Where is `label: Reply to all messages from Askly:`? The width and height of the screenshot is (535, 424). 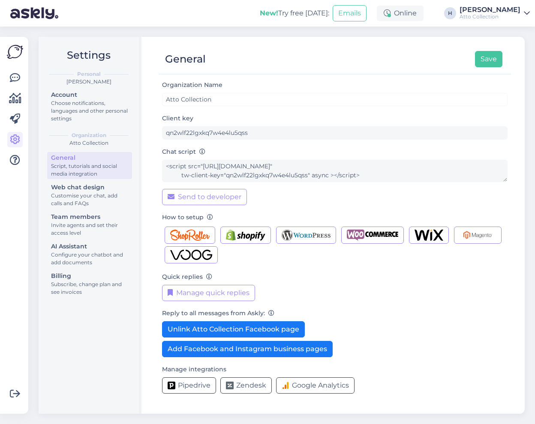 label: Reply to all messages from Askly: is located at coordinates (218, 313).